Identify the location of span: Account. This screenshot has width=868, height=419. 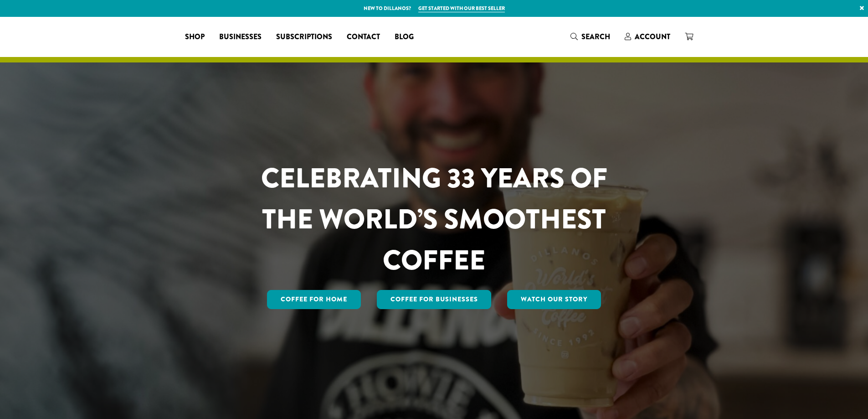
(652, 36).